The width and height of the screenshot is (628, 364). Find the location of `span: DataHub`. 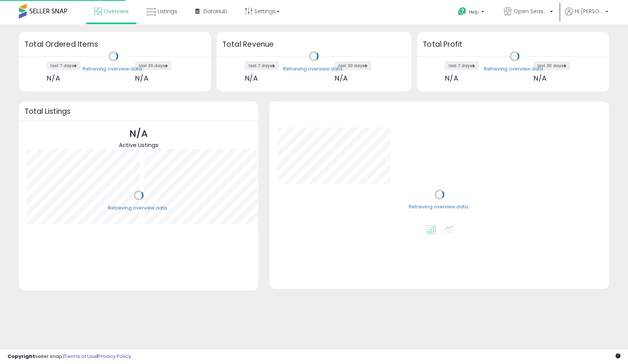

span: DataHub is located at coordinates (215, 11).